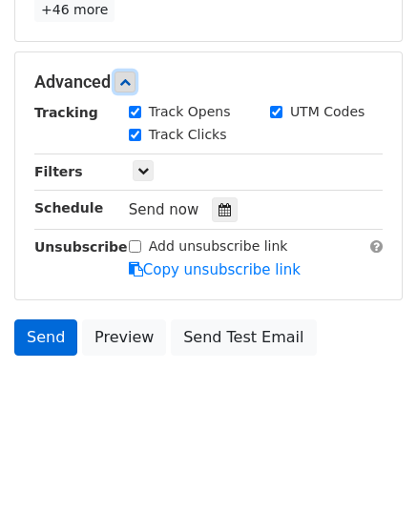  What do you see at coordinates (327, 112) in the screenshot?
I see `label: UTM Codes` at bounding box center [327, 112].